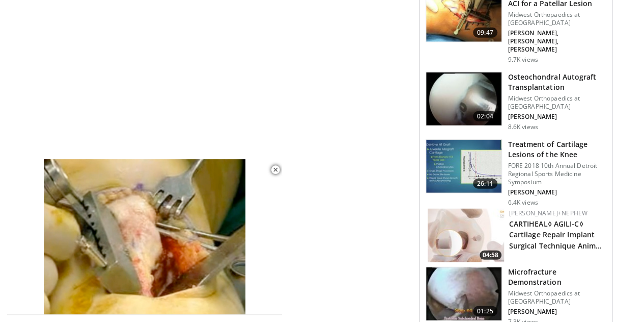 This screenshot has height=322, width=644. Describe the element at coordinates (557, 174) in the screenshot. I see `p: FORE 2018 10th Annual Detroit Regional Sports Medicine Symposium` at that location.